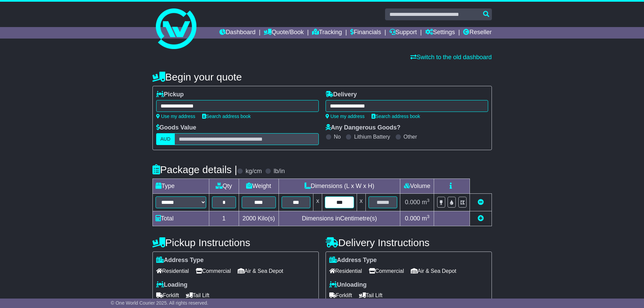 The height and width of the screenshot is (308, 644). I want to click on a: Support, so click(403, 33).